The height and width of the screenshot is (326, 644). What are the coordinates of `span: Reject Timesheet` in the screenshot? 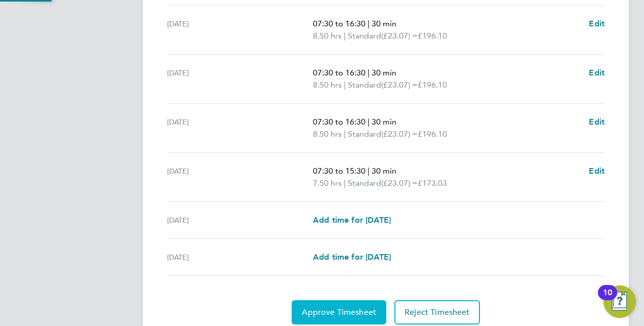 It's located at (437, 313).